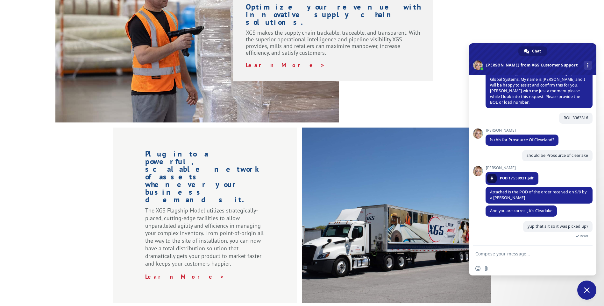 The height and width of the screenshot is (306, 604). Describe the element at coordinates (533, 51) in the screenshot. I see `div: Chat` at that location.